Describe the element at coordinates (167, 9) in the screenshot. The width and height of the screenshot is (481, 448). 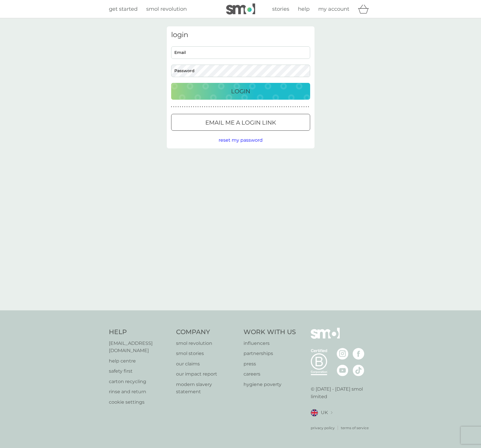
I see `span: smol revolution` at that location.